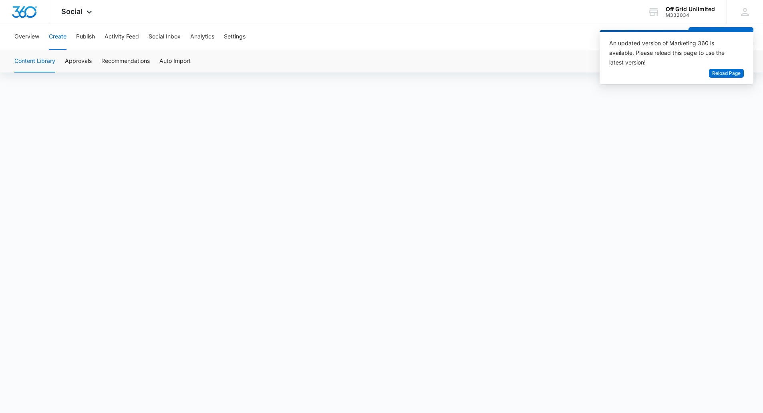 This screenshot has width=763, height=413. I want to click on div: account id, so click(690, 15).